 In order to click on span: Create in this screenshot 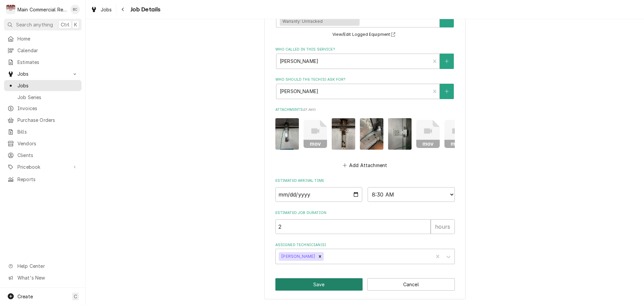, I will do `click(25, 297)`.